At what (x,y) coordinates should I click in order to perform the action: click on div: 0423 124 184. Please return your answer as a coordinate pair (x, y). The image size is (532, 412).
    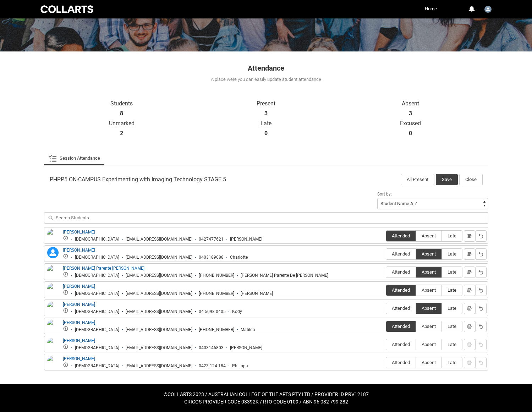
    Looking at the image, I should click on (213, 366).